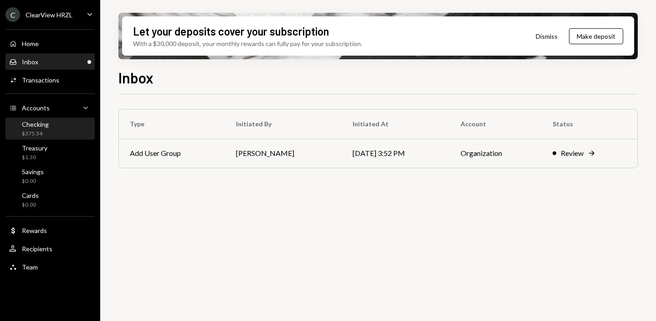 The height and width of the screenshot is (321, 656). What do you see at coordinates (50, 230) in the screenshot?
I see `a: Rewards` at bounding box center [50, 230].